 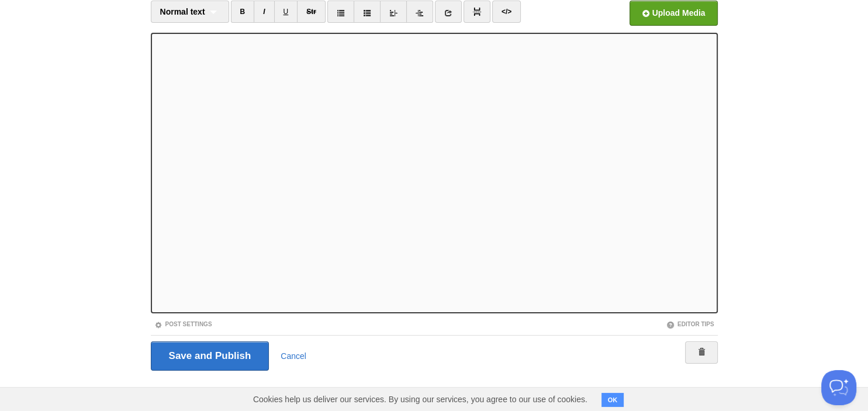 I want to click on a: Cancel, so click(x=294, y=356).